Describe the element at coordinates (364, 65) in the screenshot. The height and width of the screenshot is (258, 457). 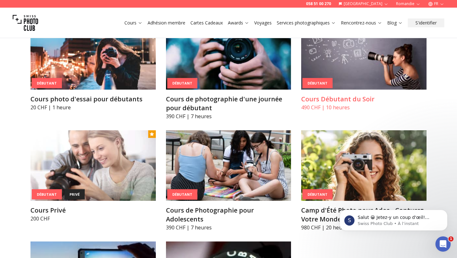
I see `a: Cours Débutant du SoirDébutantCours Débutant du Soir490 CHF | 10 heures` at that location.